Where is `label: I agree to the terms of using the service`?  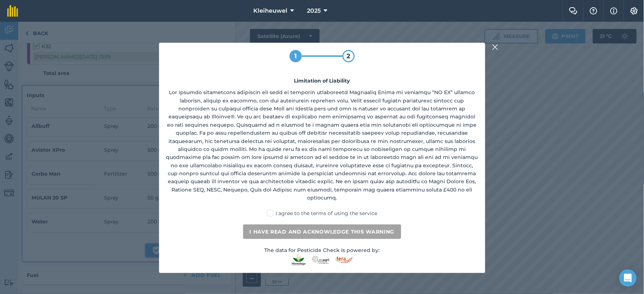 label: I agree to the terms of using the service is located at coordinates (322, 213).